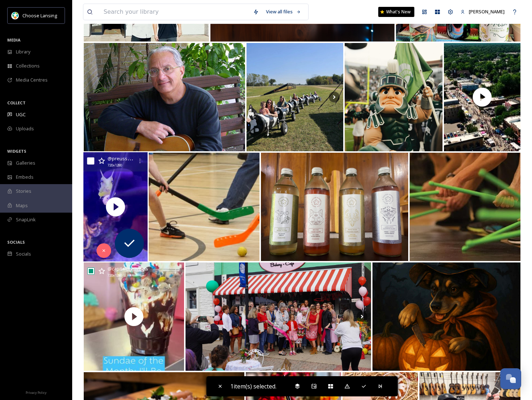 Image resolution: width=532 pixels, height=400 pixels. Describe the element at coordinates (40, 16) in the screenshot. I see `span: Choose Lansing` at that location.